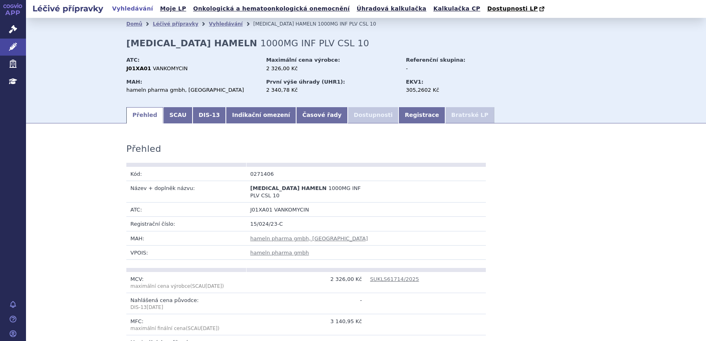 The height and width of the screenshot is (341, 706). What do you see at coordinates (421, 115) in the screenshot?
I see `a: Registrace` at bounding box center [421, 115].